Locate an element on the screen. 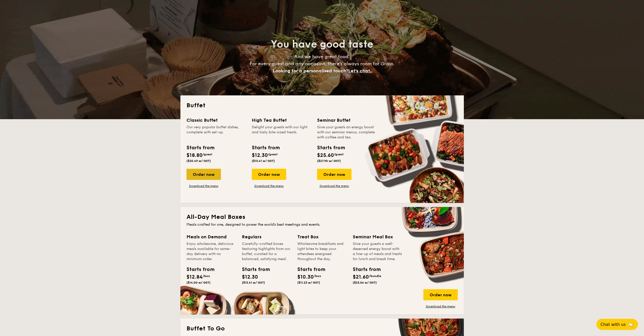 The height and width of the screenshot is (336, 644). span: ($20.49 w/ GST) is located at coordinates (199, 161).